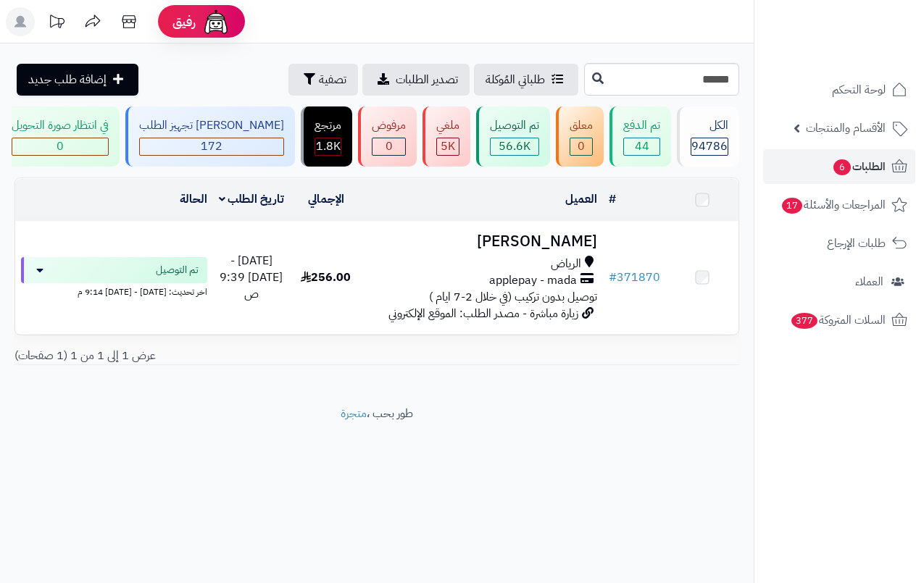  I want to click on span: 172, so click(212, 146).